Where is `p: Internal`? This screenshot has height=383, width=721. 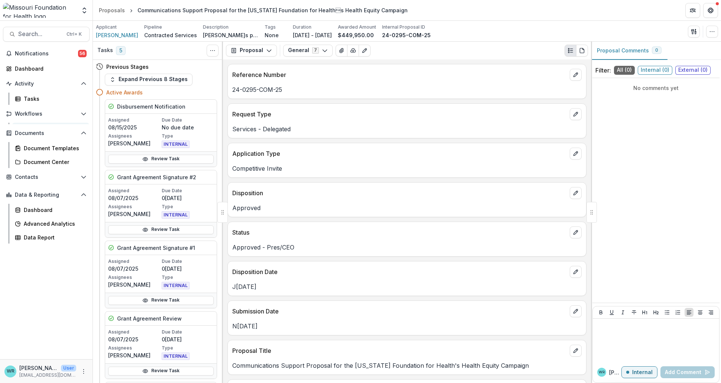 p: Internal is located at coordinates (642, 372).